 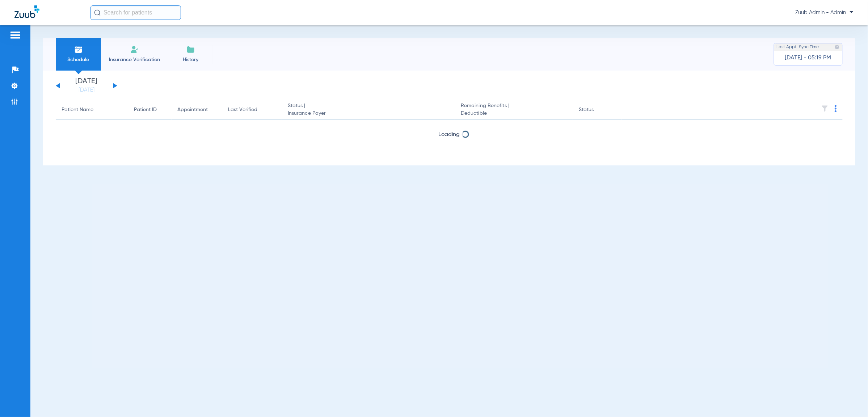 I want to click on img: filter.svg, so click(x=825, y=109).